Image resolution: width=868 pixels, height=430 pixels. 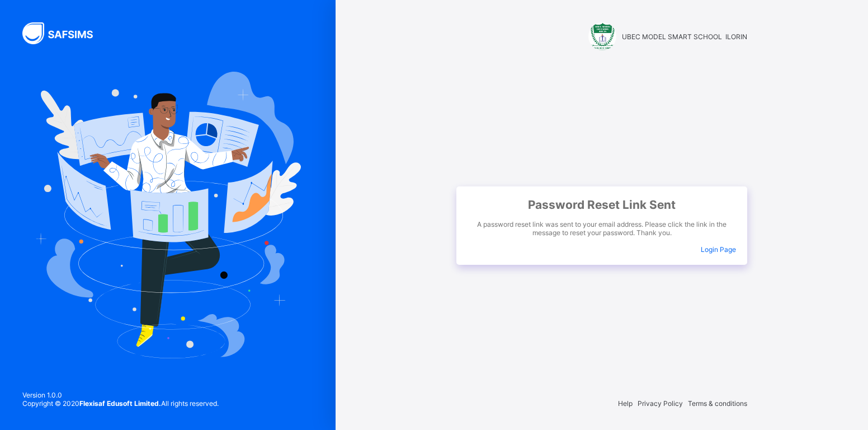 What do you see at coordinates (685, 37) in the screenshot?
I see `span: UBEC MODEL SMART SCHOOL ILORIN` at bounding box center [685, 37].